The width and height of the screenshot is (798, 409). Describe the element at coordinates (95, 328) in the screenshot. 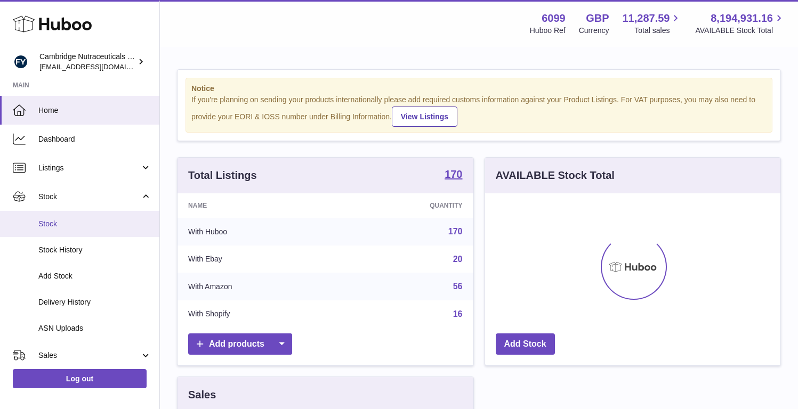

I see `span: ASN Uploads` at that location.